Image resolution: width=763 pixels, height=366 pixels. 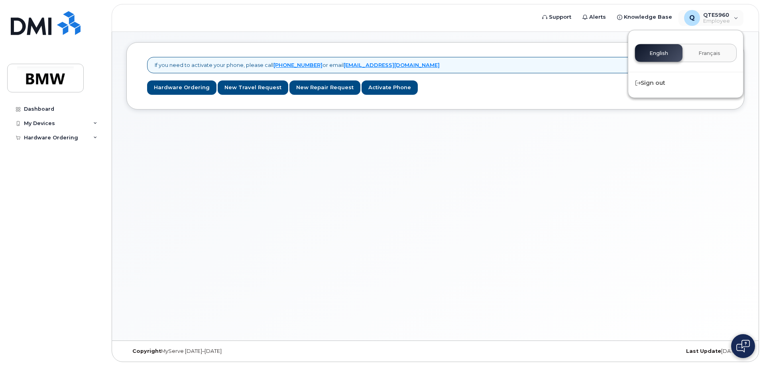 I want to click on a: Activate Phone, so click(x=390, y=88).